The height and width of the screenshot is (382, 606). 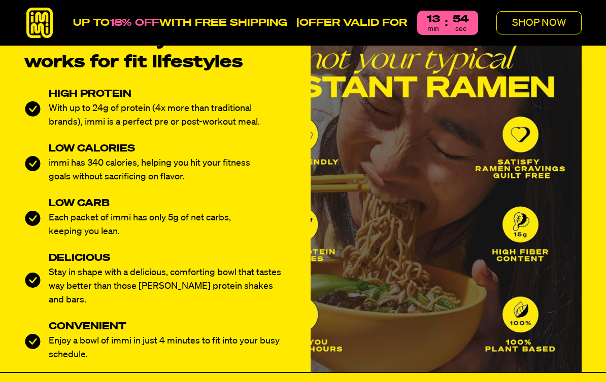 What do you see at coordinates (40, 23) in the screenshot?
I see `img: immi-logo.svg` at bounding box center [40, 23].